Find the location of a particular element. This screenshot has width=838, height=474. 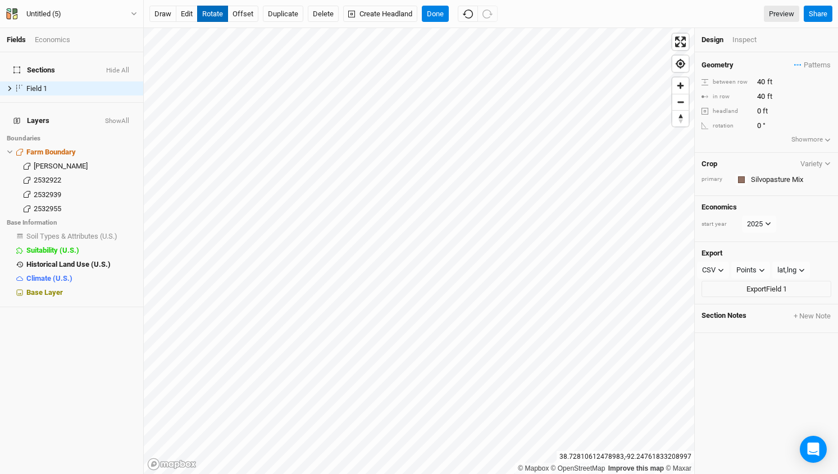

button: Zoom out is located at coordinates (680, 102).